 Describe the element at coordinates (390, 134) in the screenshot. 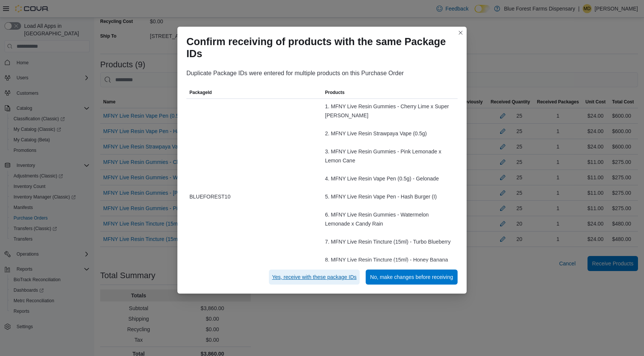

I see `div: 2. MFNY Live Resin Strawpaya Vape (0.5g)` at that location.